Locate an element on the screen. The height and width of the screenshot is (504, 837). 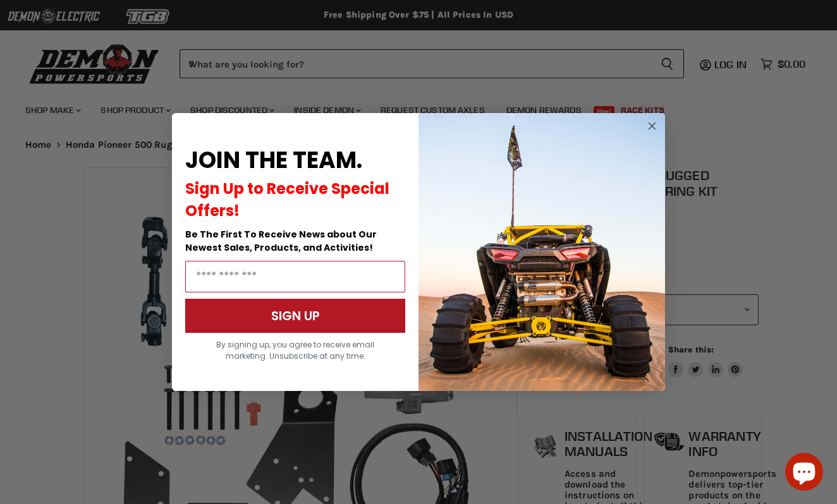
span: Be The First To Receive News about Our Newest Sales, Products, and Activities! is located at coordinates (281, 240).